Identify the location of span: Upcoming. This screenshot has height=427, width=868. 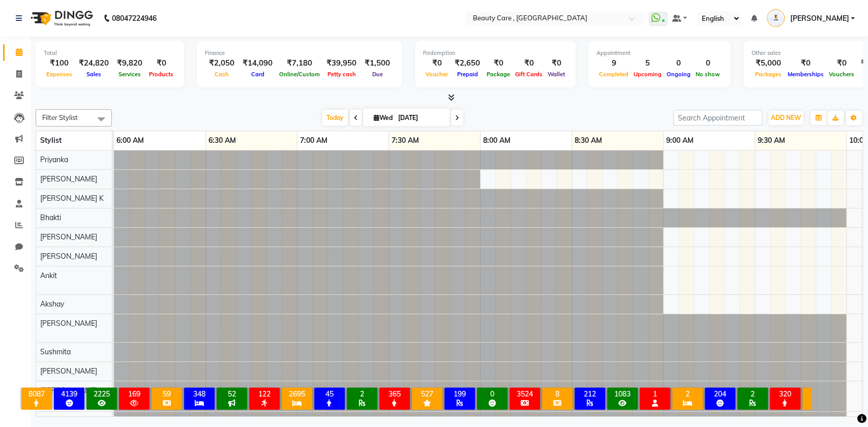
(648, 74).